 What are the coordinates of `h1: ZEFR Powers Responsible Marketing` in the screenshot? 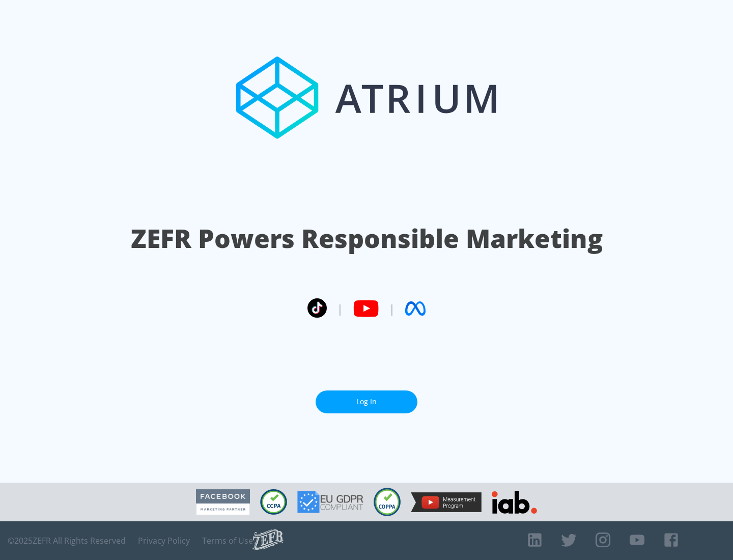 It's located at (367, 239).